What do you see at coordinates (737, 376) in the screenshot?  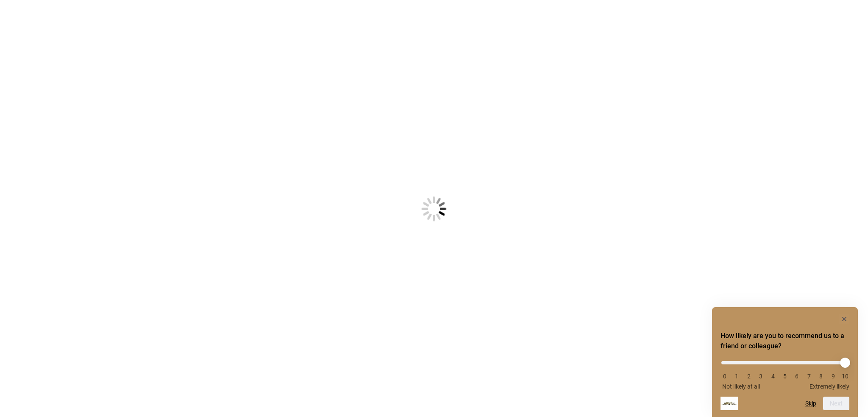 I see `li: 1` at bounding box center [737, 376].